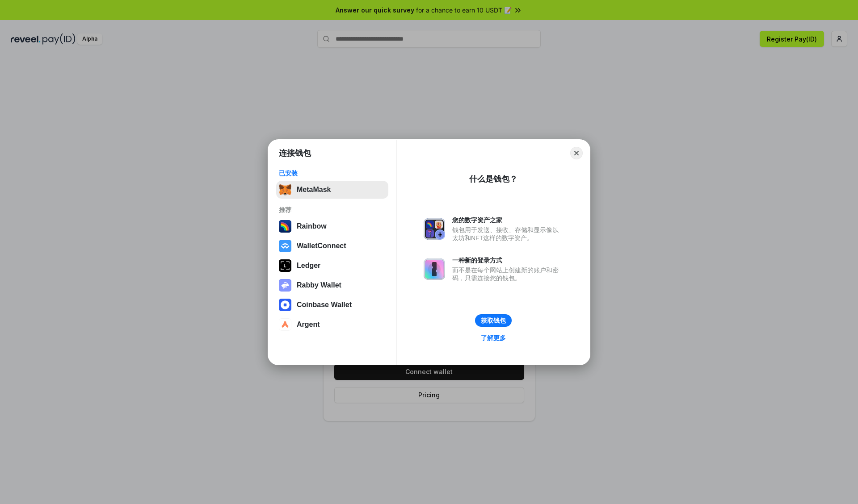 The height and width of the screenshot is (504, 858). What do you see at coordinates (493, 338) in the screenshot?
I see `div: 了解更多` at bounding box center [493, 338].